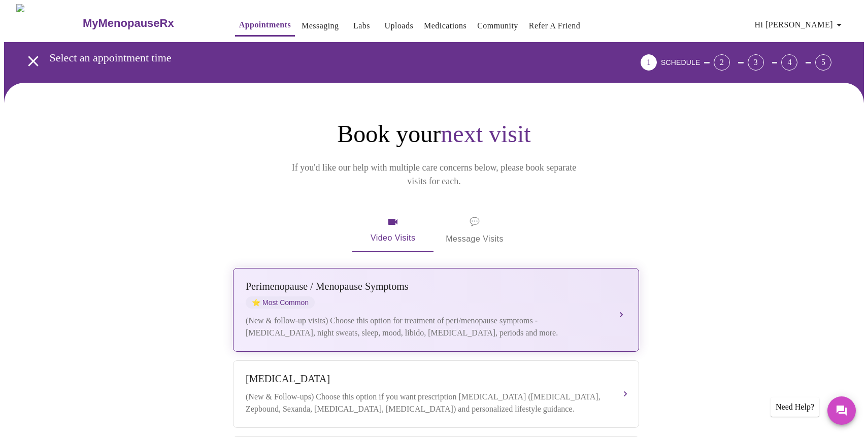 The image size is (868, 437). What do you see at coordinates (474, 231) in the screenshot?
I see `span: Message Visits` at bounding box center [474, 231].